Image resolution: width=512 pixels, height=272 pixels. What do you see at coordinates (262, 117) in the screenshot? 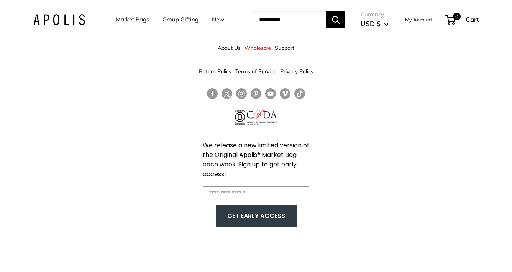
I see `img: Council of Fashion Designers of America Member` at bounding box center [262, 117].